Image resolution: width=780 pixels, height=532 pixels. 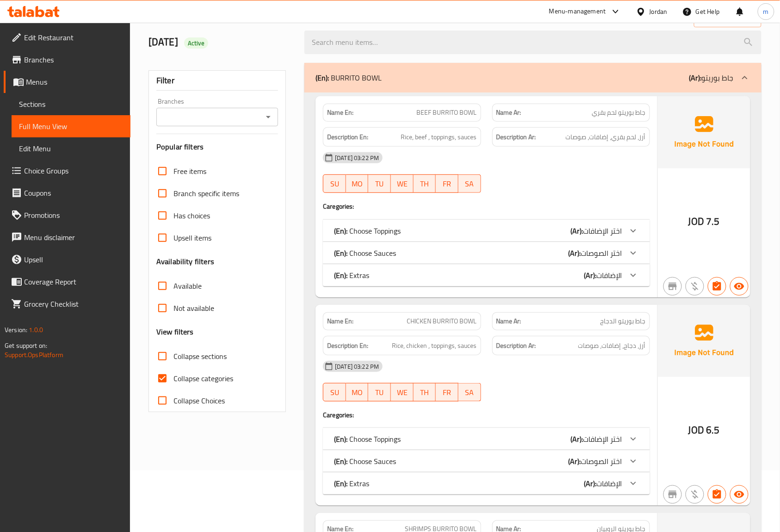 I want to click on h4: Caregories:, so click(x=486, y=207).